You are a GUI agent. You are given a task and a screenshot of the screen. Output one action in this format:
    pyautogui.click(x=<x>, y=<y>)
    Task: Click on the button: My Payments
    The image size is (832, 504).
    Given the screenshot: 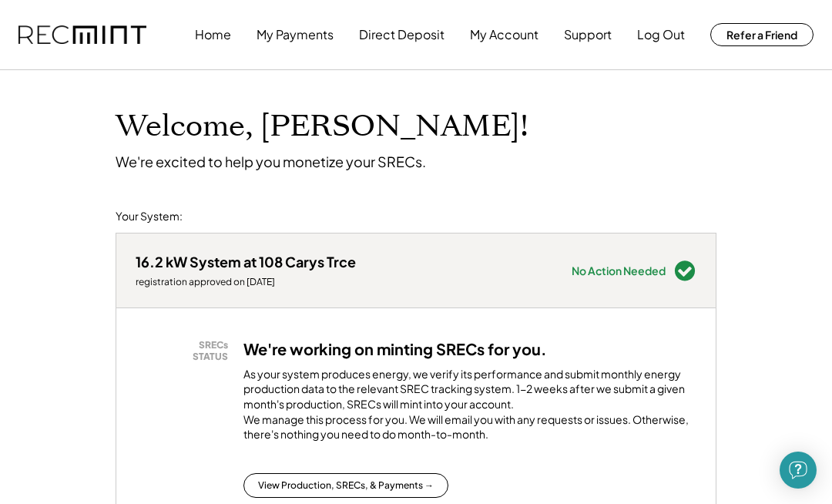 What is the action you would take?
    pyautogui.click(x=295, y=35)
    